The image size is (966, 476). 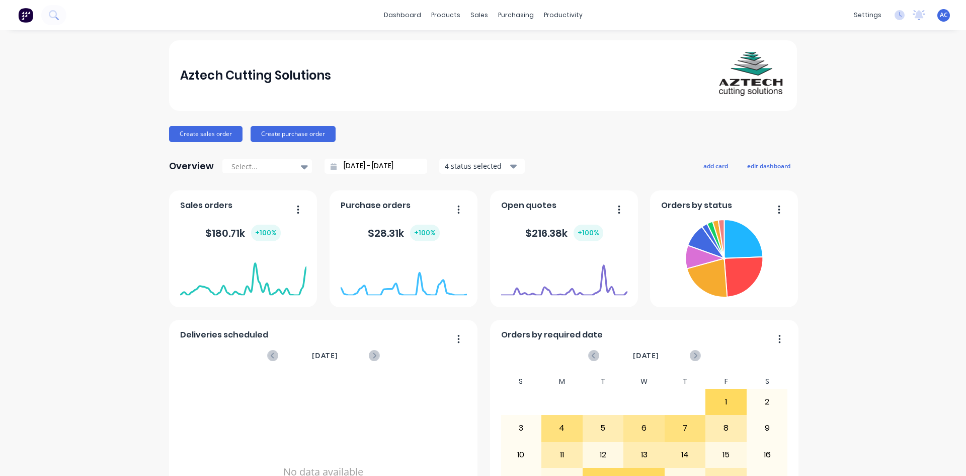 I want to click on div: purchasing, so click(x=516, y=15).